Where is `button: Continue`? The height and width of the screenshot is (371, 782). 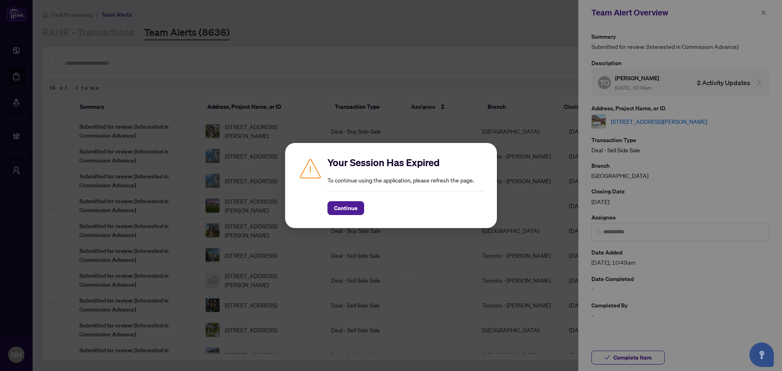
button: Continue is located at coordinates (346, 208).